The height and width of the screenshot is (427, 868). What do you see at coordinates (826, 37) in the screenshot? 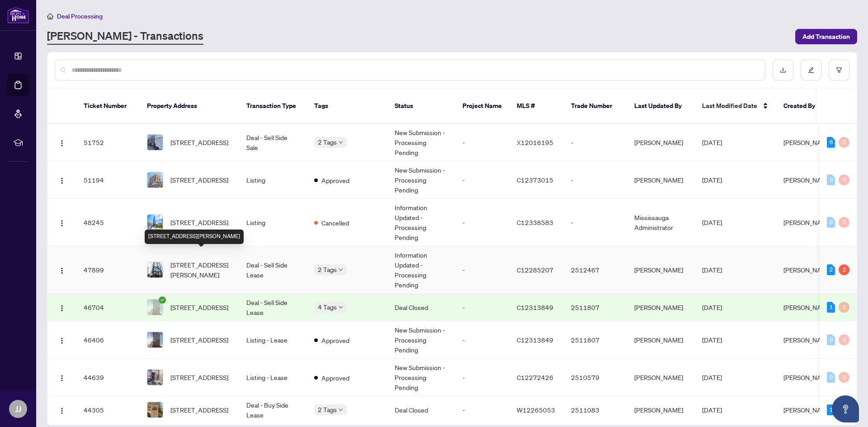
I see `button: Add Transaction` at bounding box center [826, 37].